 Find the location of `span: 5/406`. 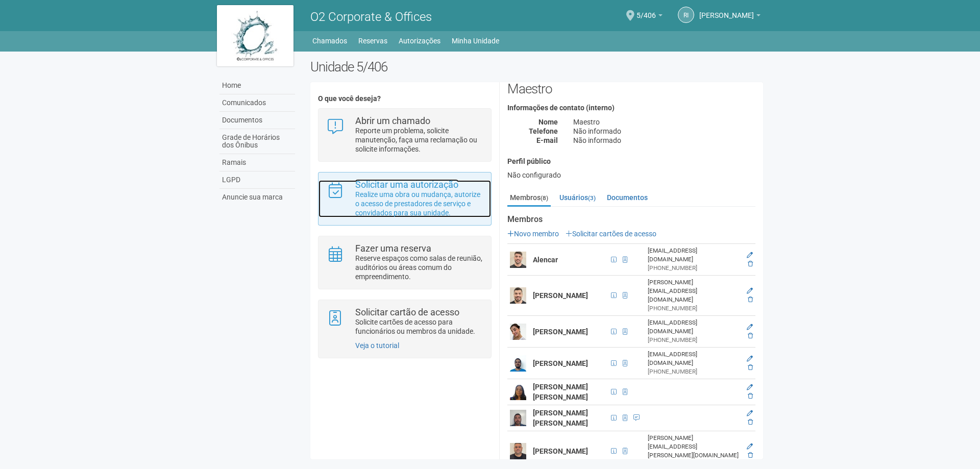

span: 5/406 is located at coordinates (647, 10).